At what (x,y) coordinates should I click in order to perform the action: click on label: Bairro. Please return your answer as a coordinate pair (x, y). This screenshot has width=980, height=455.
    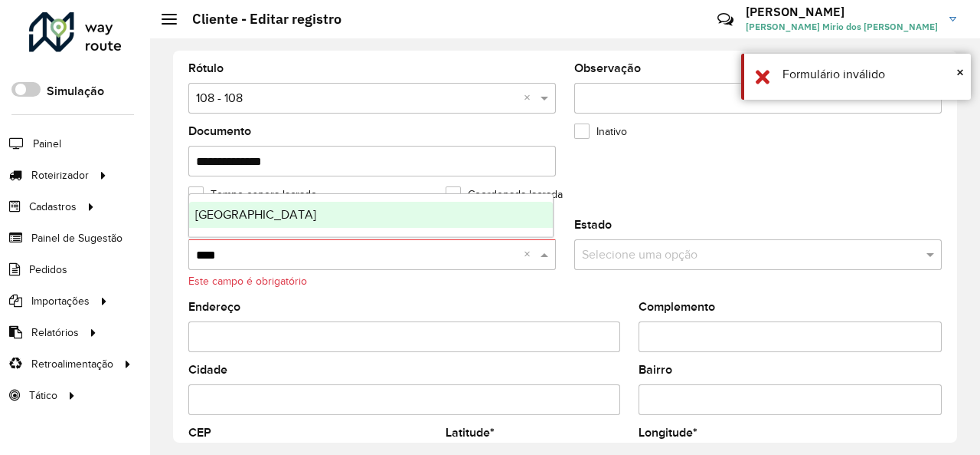
    Looking at the image, I should click on (655, 369).